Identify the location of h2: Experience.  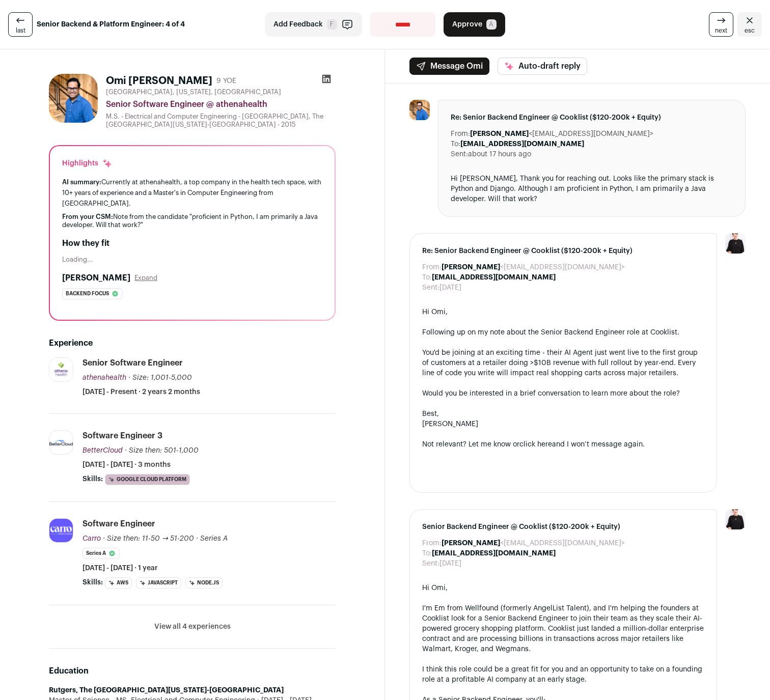
(192, 343).